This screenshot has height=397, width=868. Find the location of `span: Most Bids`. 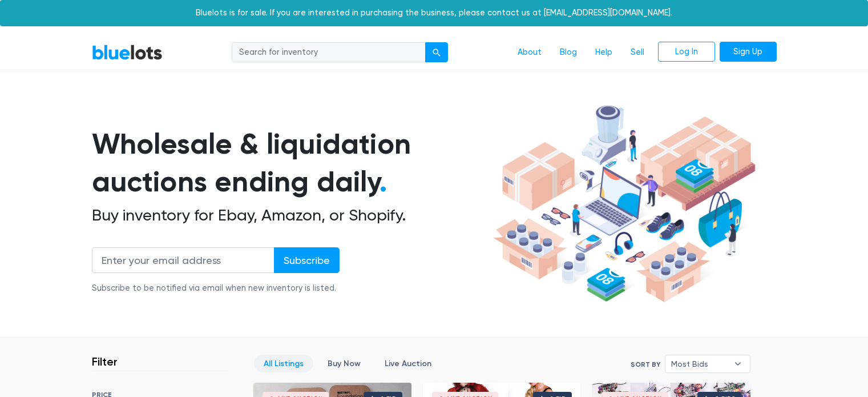

span: Most Bids is located at coordinates (700, 364).